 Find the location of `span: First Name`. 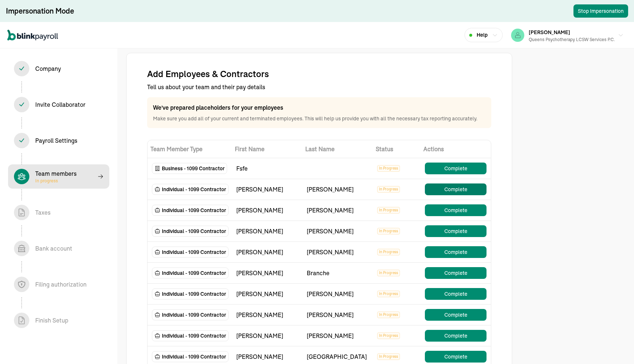

span: First Name is located at coordinates (267, 149).